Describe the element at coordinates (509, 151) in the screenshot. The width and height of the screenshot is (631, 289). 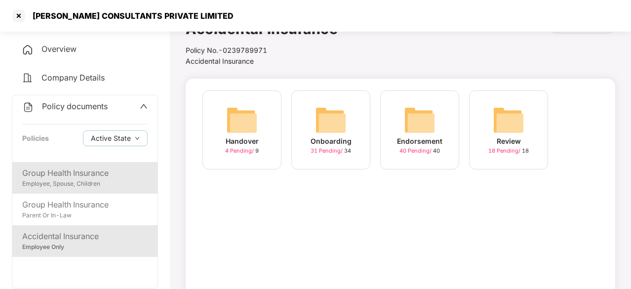
I see `div: 18` at that location.